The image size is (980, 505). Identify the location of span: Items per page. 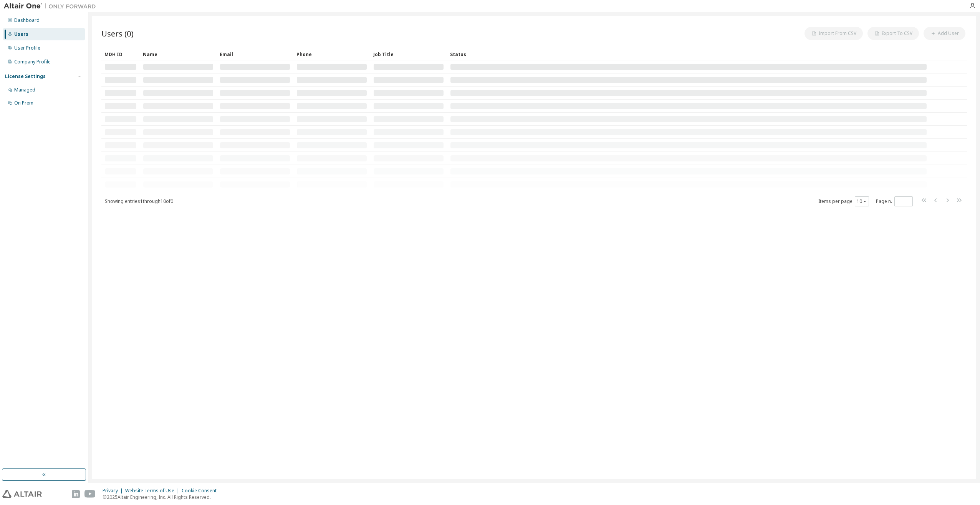
(843, 202).